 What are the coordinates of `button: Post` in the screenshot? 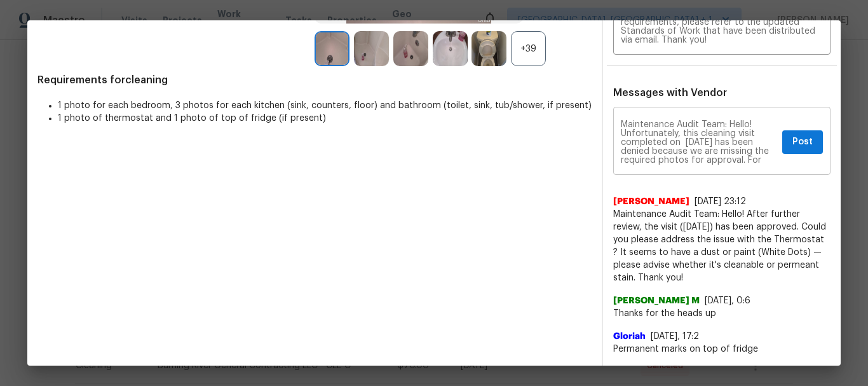 It's located at (803, 142).